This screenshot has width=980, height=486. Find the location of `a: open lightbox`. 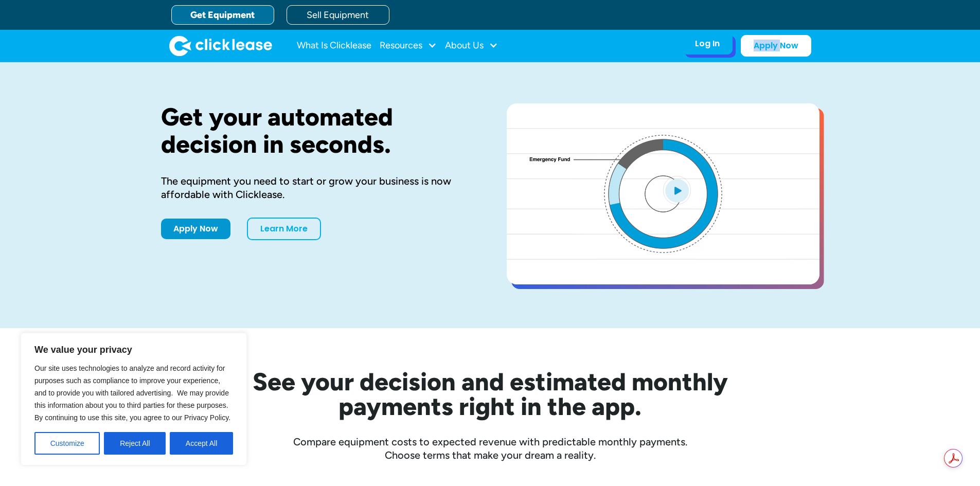

a: open lightbox is located at coordinates (663, 194).